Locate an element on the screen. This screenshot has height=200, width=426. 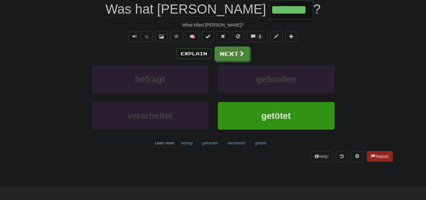
span: befragt is located at coordinates (150, 79).